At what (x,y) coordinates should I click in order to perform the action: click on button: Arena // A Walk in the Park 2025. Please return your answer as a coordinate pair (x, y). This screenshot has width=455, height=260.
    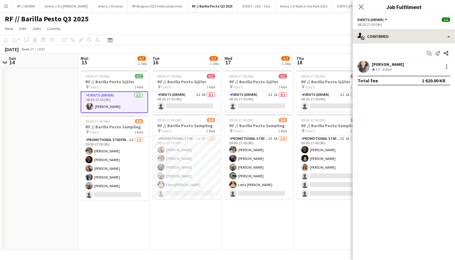
    Looking at the image, I should click on (304, 6).